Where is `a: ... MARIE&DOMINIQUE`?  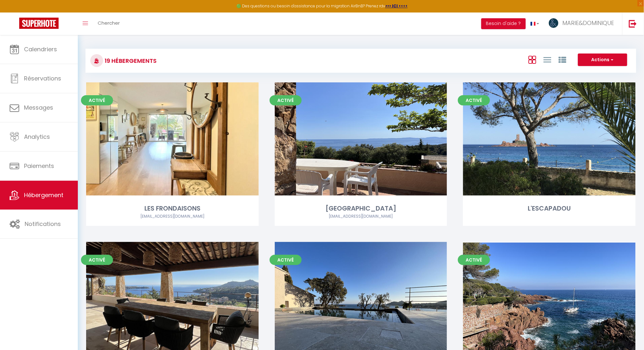
a: ... MARIE&DOMINIQUE is located at coordinates (584, 23).